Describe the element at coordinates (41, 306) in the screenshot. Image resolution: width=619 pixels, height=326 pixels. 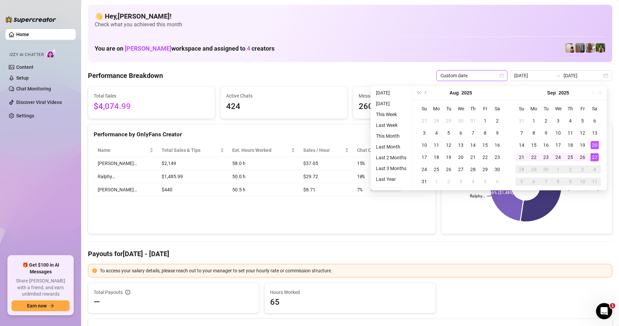
I see `button: Earn nowarrow-right` at that location.